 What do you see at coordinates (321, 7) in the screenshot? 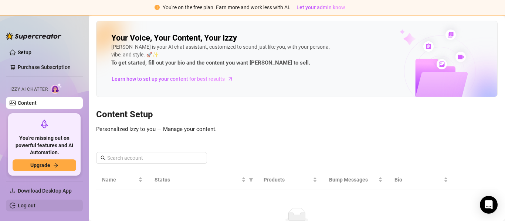
I see `button: Let your admin know` at bounding box center [321, 7].